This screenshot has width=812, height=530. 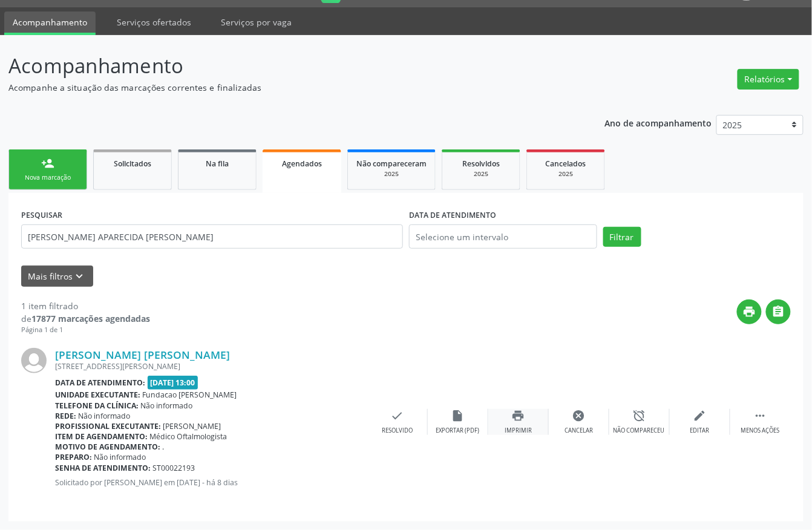 What do you see at coordinates (132, 163) in the screenshot?
I see `span: Solicitados` at bounding box center [132, 163].